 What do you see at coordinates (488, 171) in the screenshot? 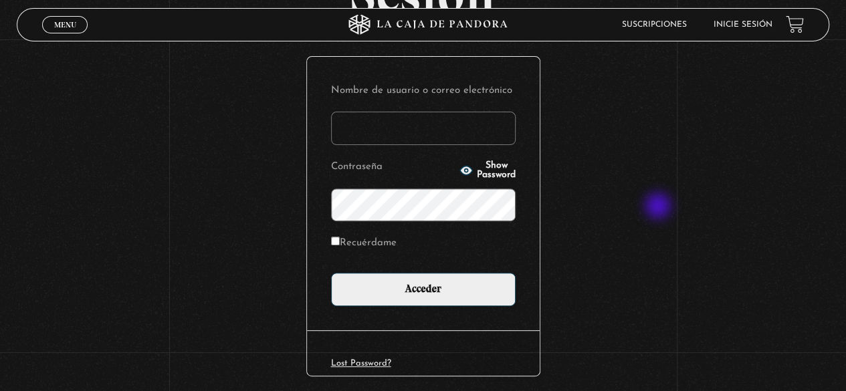
I see `button: Show Password` at bounding box center [488, 171].